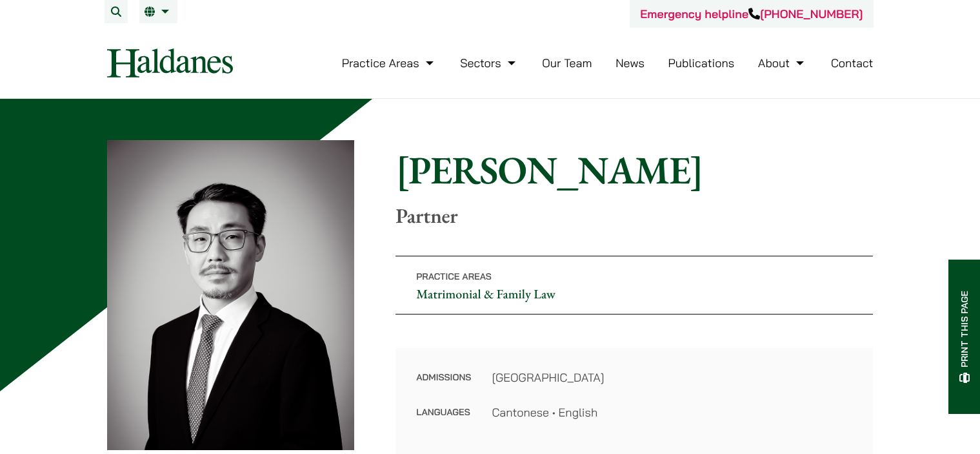  I want to click on dt: Languages, so click(443, 412).